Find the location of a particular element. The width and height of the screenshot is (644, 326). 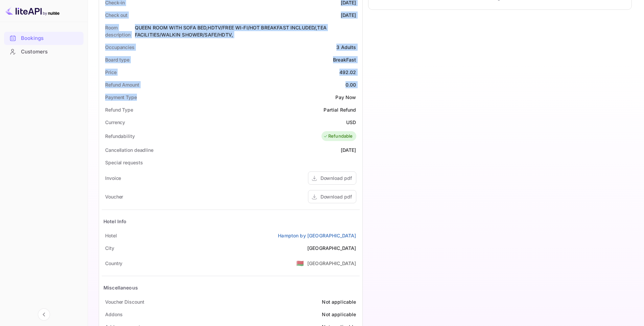

a: Bookings is located at coordinates (44, 38).